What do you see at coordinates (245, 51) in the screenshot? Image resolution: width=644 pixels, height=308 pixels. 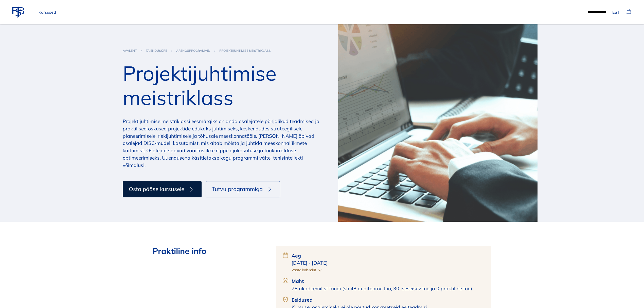 I see `a: Projektijuhtimise meistriklass` at bounding box center [245, 51].